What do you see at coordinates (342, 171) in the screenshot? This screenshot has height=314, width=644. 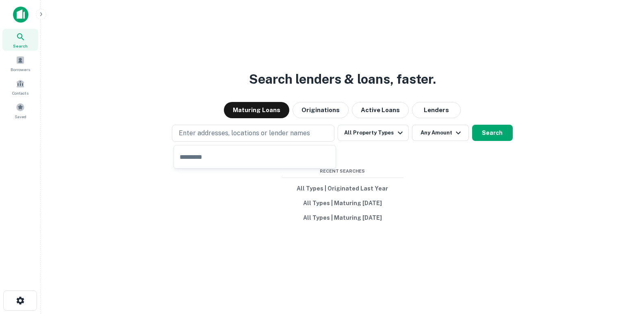 I see `span: Recent Searches` at bounding box center [342, 171].